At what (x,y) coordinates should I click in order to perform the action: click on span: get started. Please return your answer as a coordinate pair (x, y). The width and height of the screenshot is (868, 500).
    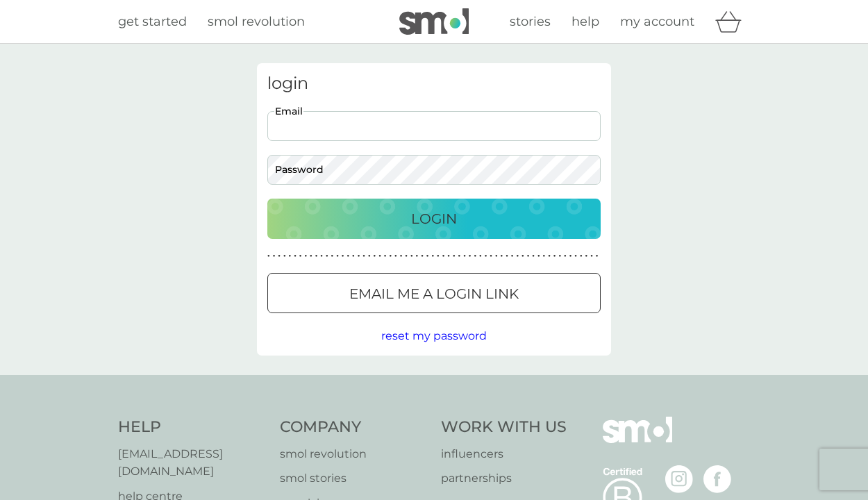
    Looking at the image, I should click on (152, 21).